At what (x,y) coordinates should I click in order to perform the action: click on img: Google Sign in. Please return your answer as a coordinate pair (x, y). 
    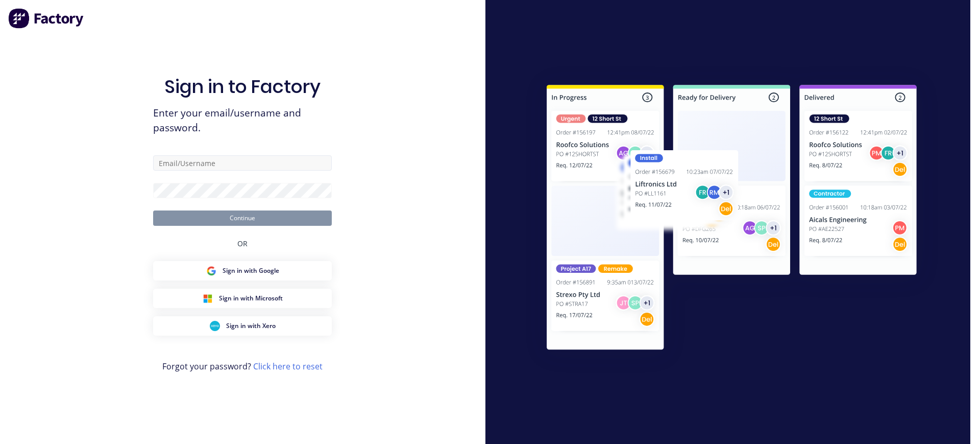
    Looking at the image, I should click on (212, 271).